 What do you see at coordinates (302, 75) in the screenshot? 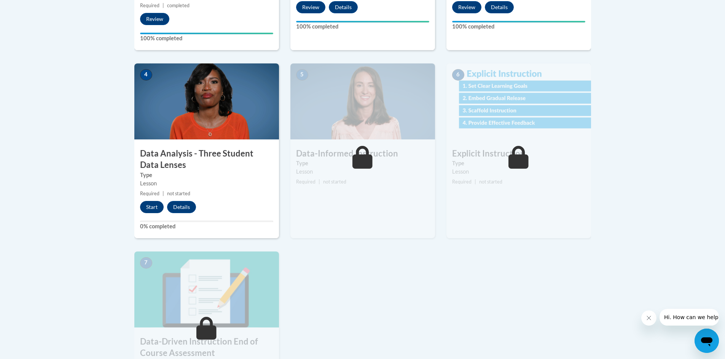
I see `span: 5` at bounding box center [302, 75].